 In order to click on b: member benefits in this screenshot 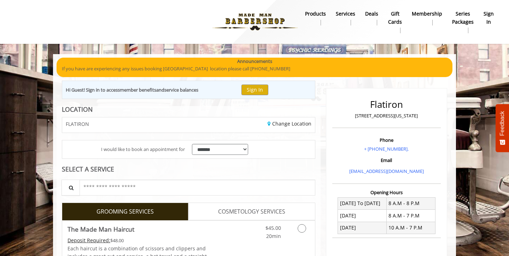, I will do `click(138, 90)`.